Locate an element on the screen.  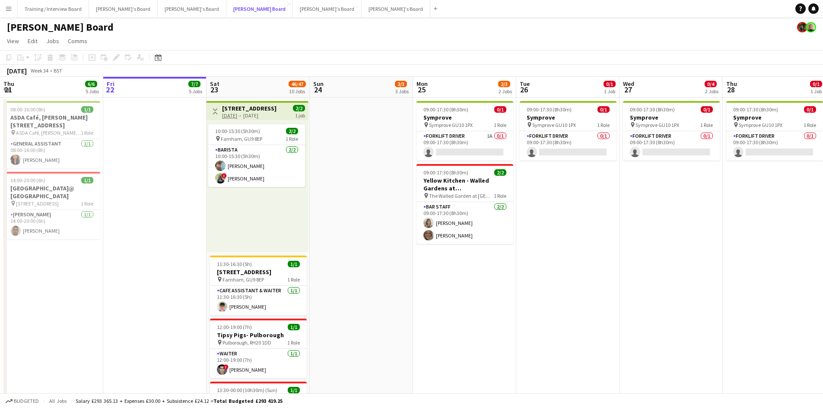
span: Wed is located at coordinates (629, 84).